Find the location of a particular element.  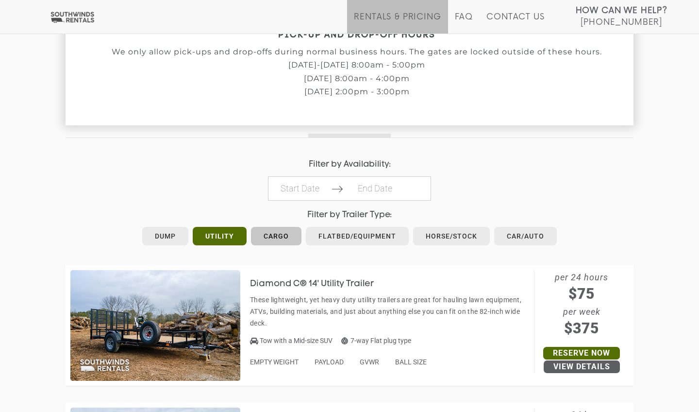

span: GVWR is located at coordinates (369, 362).